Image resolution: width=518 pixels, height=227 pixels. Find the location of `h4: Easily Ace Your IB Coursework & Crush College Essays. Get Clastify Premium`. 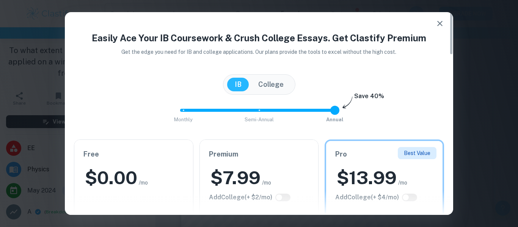

h4: Easily Ace Your IB Coursework & Crush College Essays. Get Clastify Premium is located at coordinates (259, 38).